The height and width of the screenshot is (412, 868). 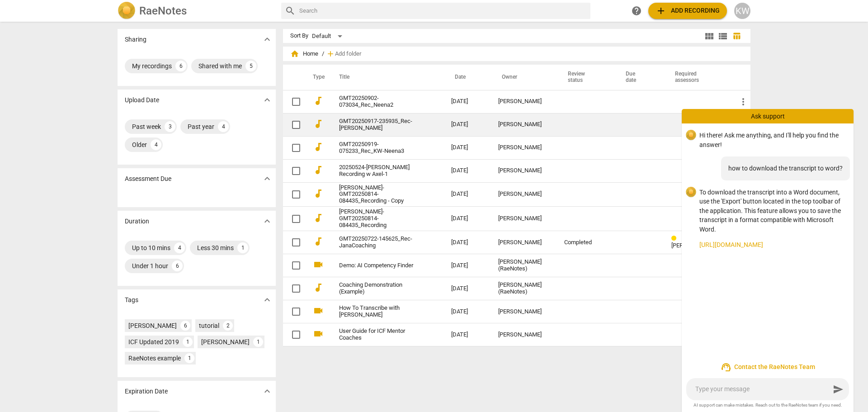 I want to click on a: GMT20250722-145625_Rec-JanaCoaching, so click(x=379, y=242).